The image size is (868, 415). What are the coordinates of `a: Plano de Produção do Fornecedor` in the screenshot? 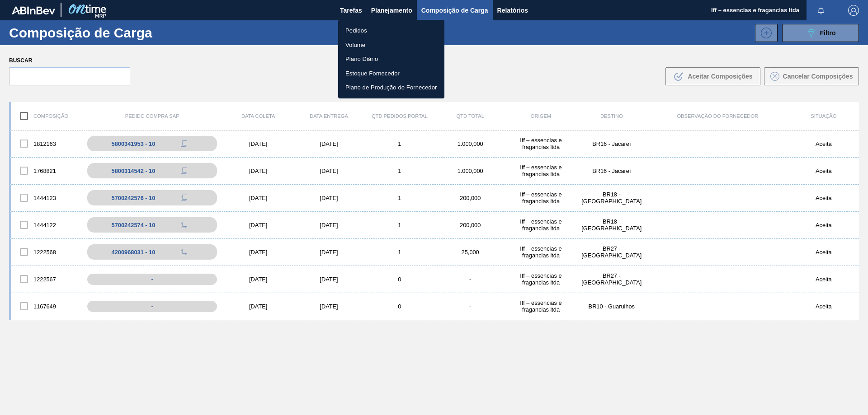 It's located at (391, 87).